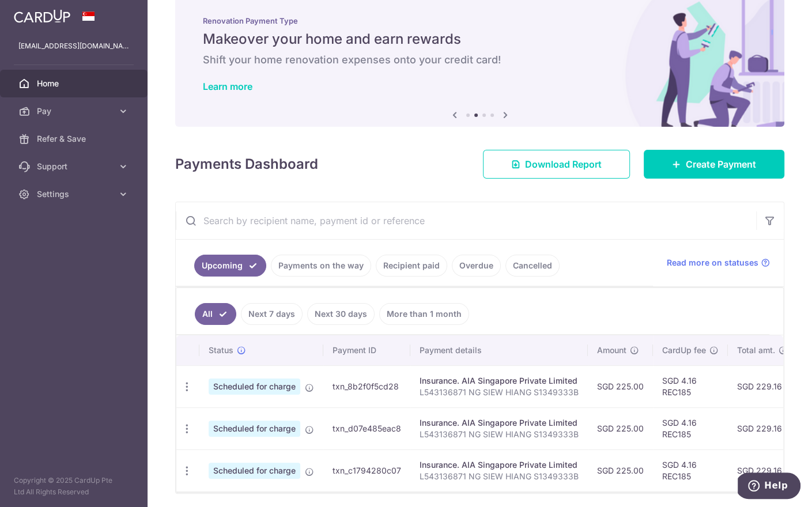 The height and width of the screenshot is (507, 812). Describe the element at coordinates (721, 164) in the screenshot. I see `span: Create Payment` at that location.